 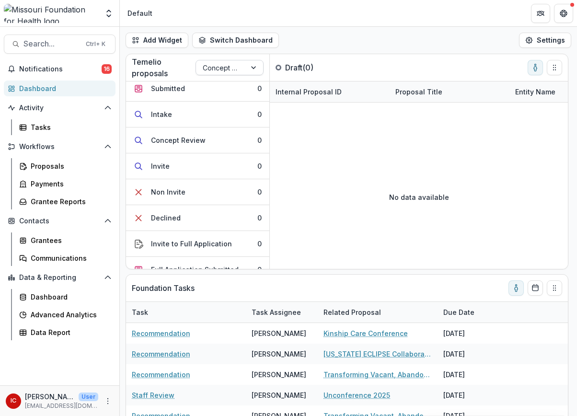 I want to click on button: Non Invite0, so click(x=198, y=192).